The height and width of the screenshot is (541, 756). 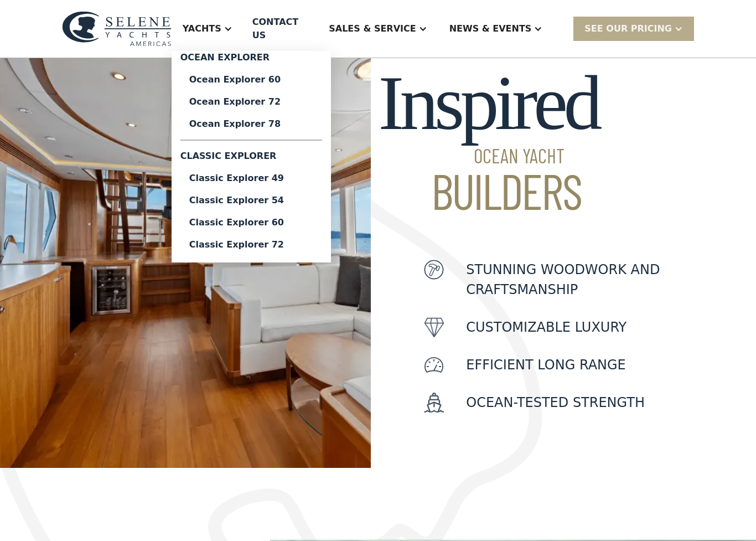 What do you see at coordinates (251, 200) in the screenshot?
I see `div: Classic Explorer 54` at bounding box center [251, 200].